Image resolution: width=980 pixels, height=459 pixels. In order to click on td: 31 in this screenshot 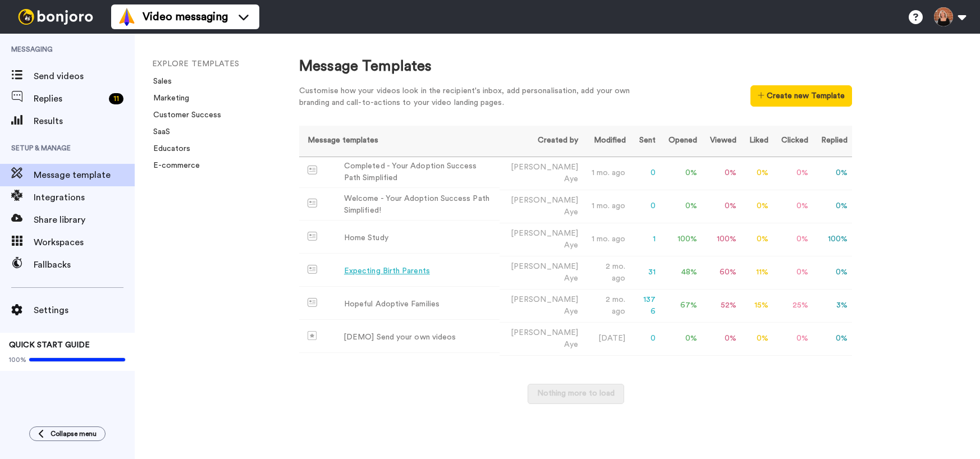, I will do `click(646, 272)`.